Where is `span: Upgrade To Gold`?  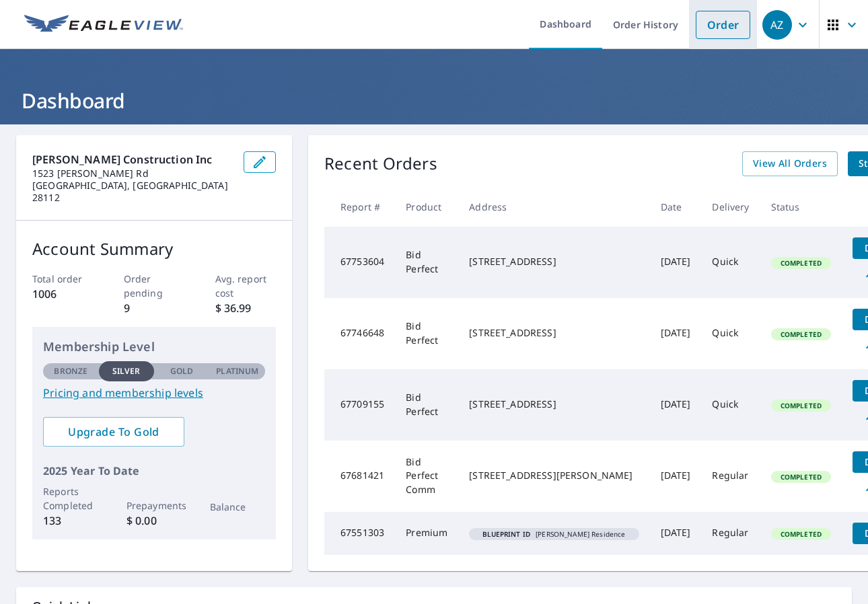 span: Upgrade To Gold is located at coordinates (114, 432).